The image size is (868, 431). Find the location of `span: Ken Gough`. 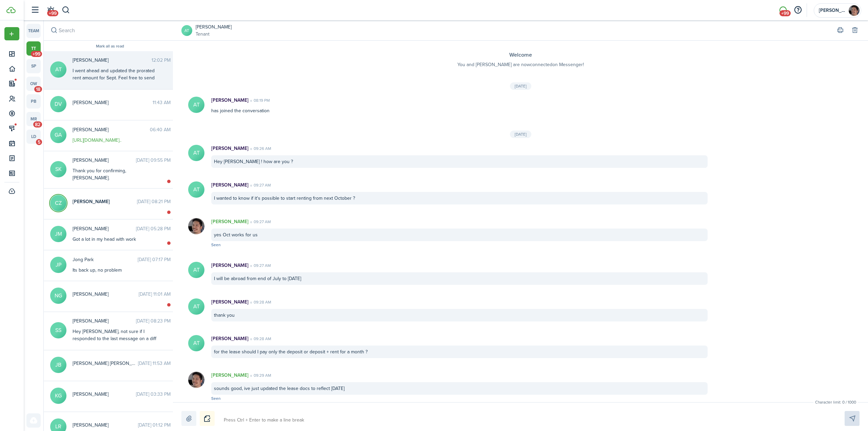

span: Ken Gough is located at coordinates (104, 394).